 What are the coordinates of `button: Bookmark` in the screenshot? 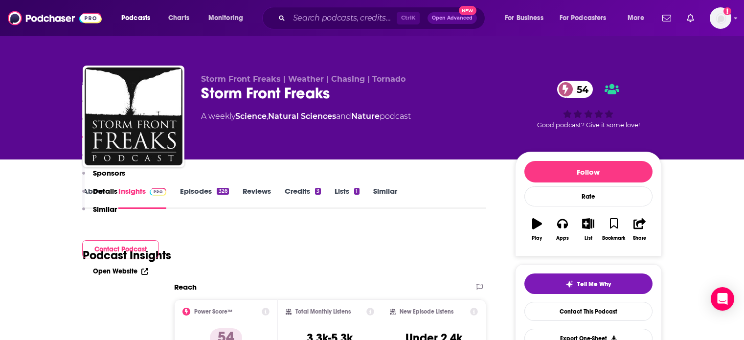 It's located at (614, 229).